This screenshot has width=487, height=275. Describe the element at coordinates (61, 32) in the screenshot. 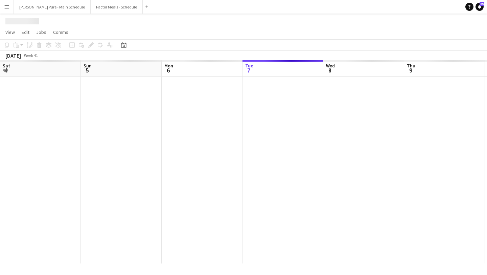

I see `a: Comms` at that location.